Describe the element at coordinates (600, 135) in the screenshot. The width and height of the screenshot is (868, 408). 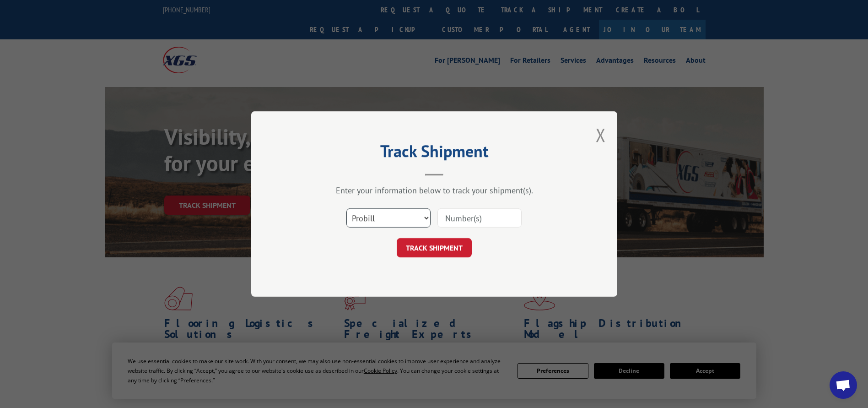
I see `button: Close modal` at that location.